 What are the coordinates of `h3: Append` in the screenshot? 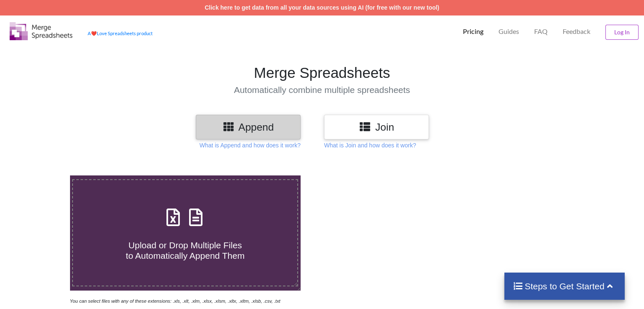 It's located at (248, 127).